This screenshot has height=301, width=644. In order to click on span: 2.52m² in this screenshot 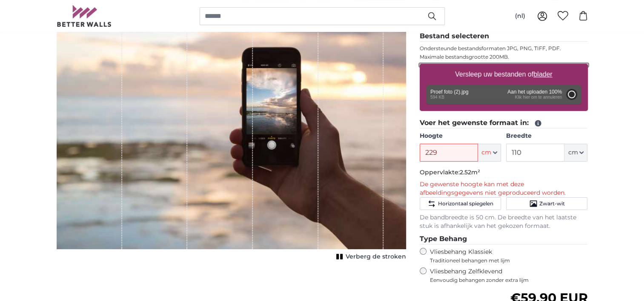, I will do `click(470, 172)`.